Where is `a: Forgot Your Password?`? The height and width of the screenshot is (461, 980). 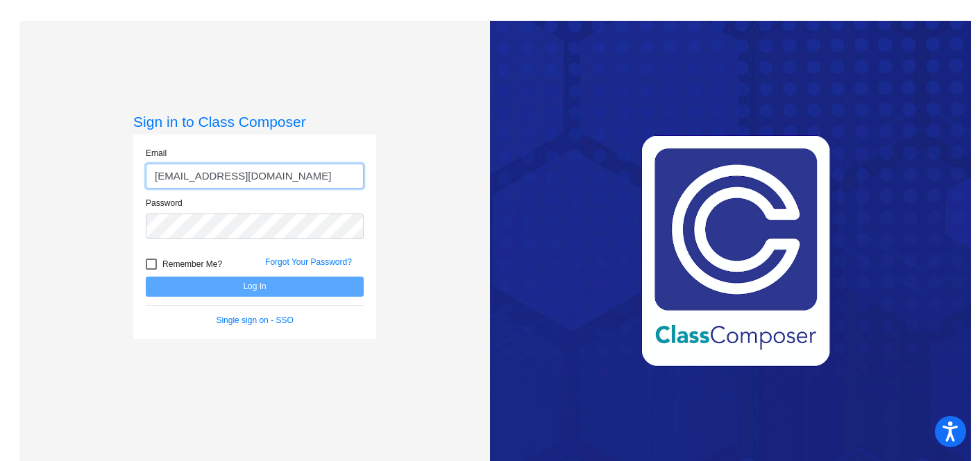 a: Forgot Your Password? is located at coordinates (308, 262).